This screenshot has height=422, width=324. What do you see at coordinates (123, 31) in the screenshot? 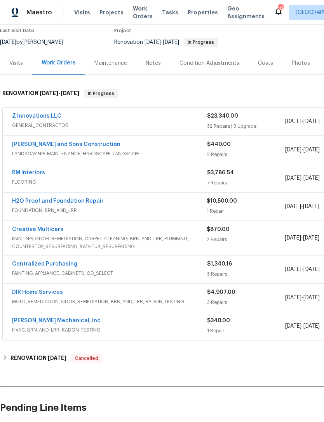
I see `span: Project` at bounding box center [123, 31].